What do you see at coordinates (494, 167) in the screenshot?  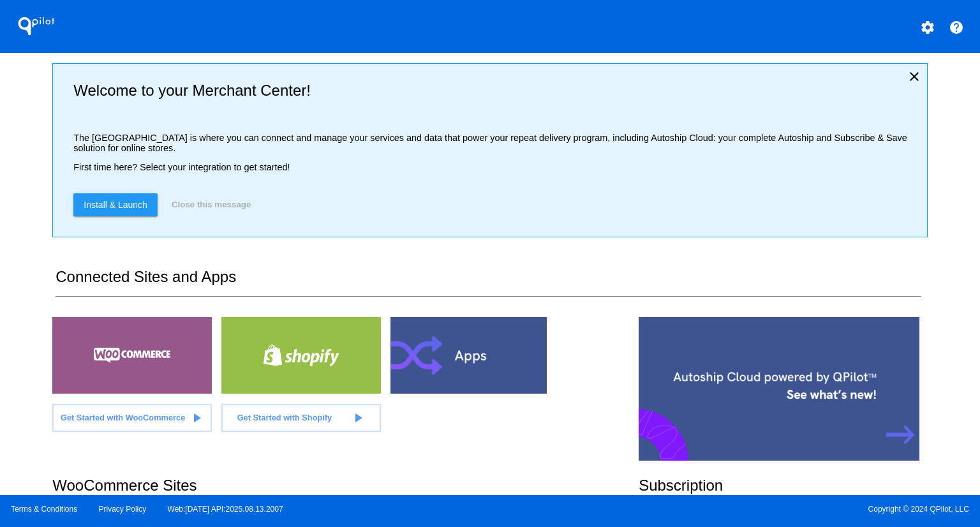 I see `p: First time here? Select your integration to get started!` at bounding box center [494, 167].